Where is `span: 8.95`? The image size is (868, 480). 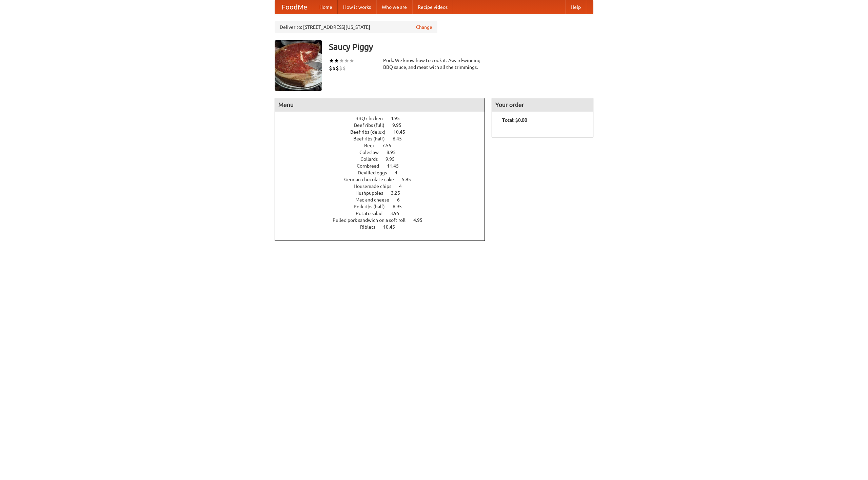 span: 8.95 is located at coordinates (394, 153).